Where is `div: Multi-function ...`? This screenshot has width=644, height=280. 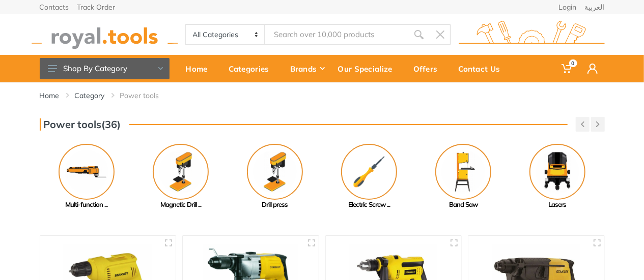
div: Multi-function ... is located at coordinates (87, 205).